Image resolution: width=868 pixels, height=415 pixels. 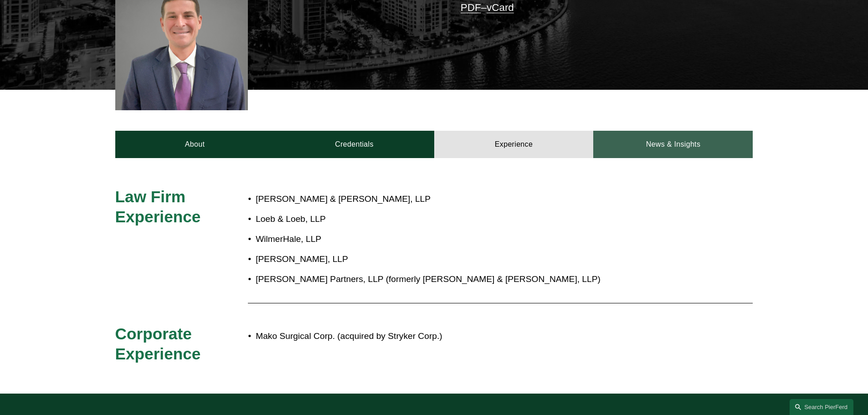 What do you see at coordinates (465, 219) in the screenshot?
I see `p: Loeb & Loeb, LLP` at bounding box center [465, 219].